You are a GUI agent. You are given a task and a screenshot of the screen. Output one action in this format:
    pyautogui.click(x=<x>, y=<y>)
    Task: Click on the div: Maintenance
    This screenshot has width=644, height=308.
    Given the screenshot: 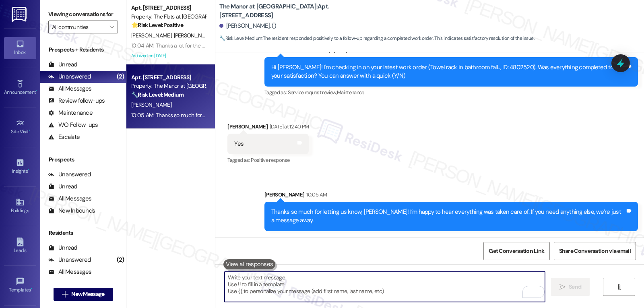 What is the action you would take?
    pyautogui.click(x=70, y=113)
    